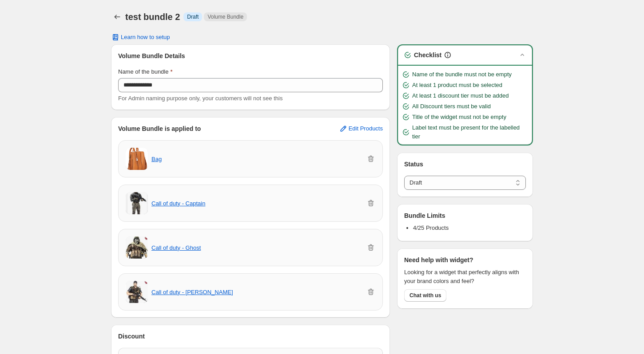 This screenshot has height=354, width=644. I want to click on h3: Volume Bundle is applied to, so click(159, 129).